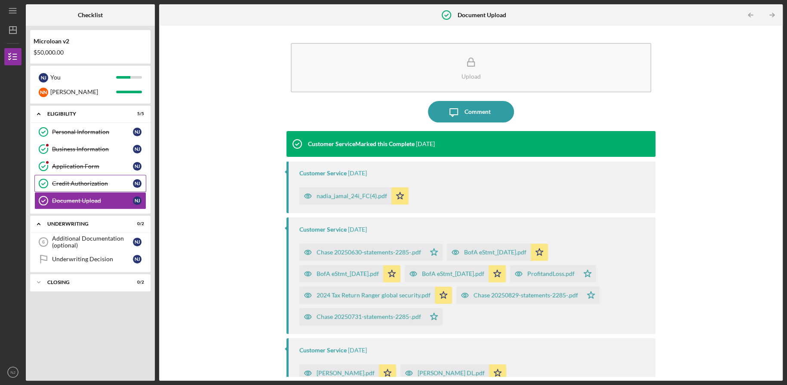 The height and width of the screenshot is (385, 787). Describe the element at coordinates (352, 196) in the screenshot. I see `div: nadia_jamal_24i_FC(4).pdf` at that location.